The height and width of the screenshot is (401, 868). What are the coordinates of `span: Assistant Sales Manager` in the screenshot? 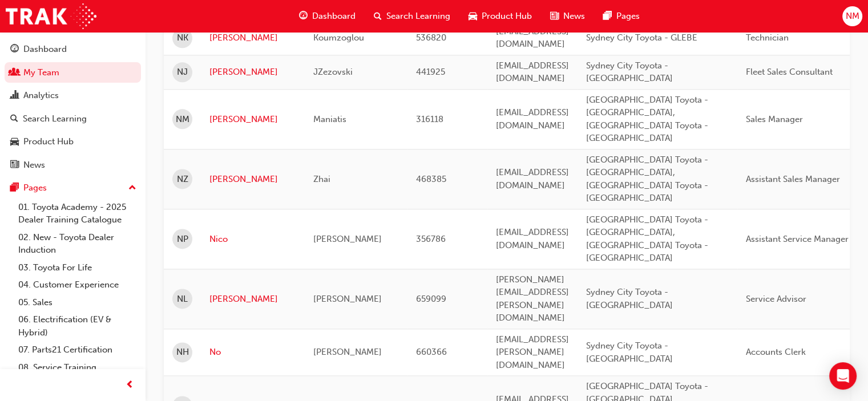 It's located at (793, 179).